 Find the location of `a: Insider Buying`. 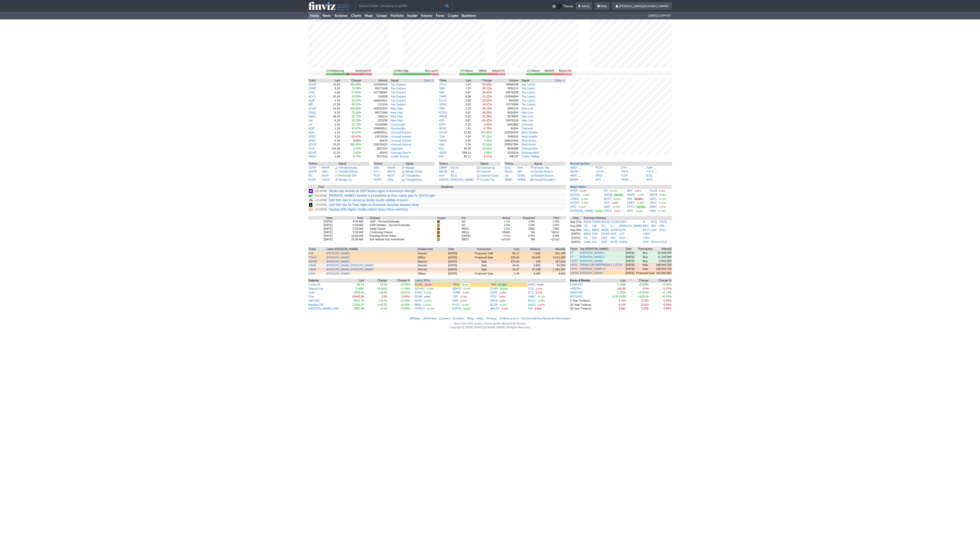

a: Insider Buying is located at coordinates (400, 156).